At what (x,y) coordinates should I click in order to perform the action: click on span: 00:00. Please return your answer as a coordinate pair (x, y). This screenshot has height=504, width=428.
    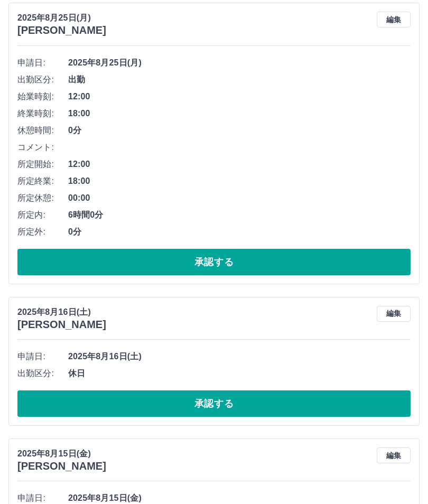
    Looking at the image, I should click on (240, 199).